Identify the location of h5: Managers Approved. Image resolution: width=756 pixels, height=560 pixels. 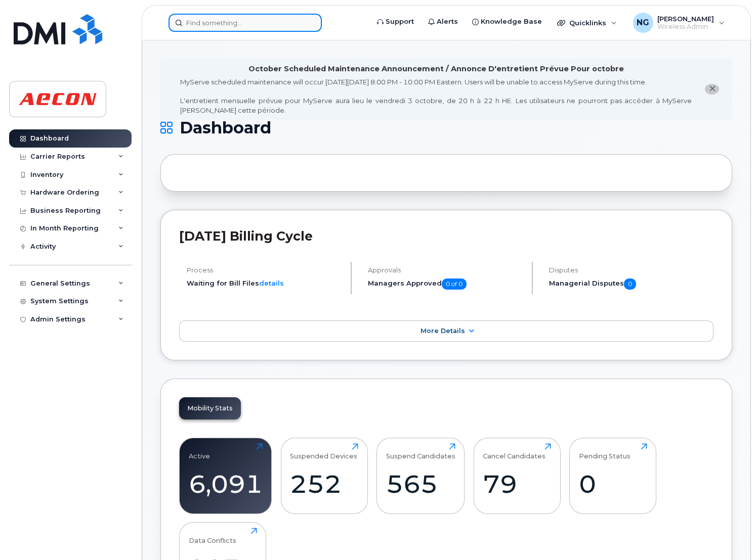
(445, 285).